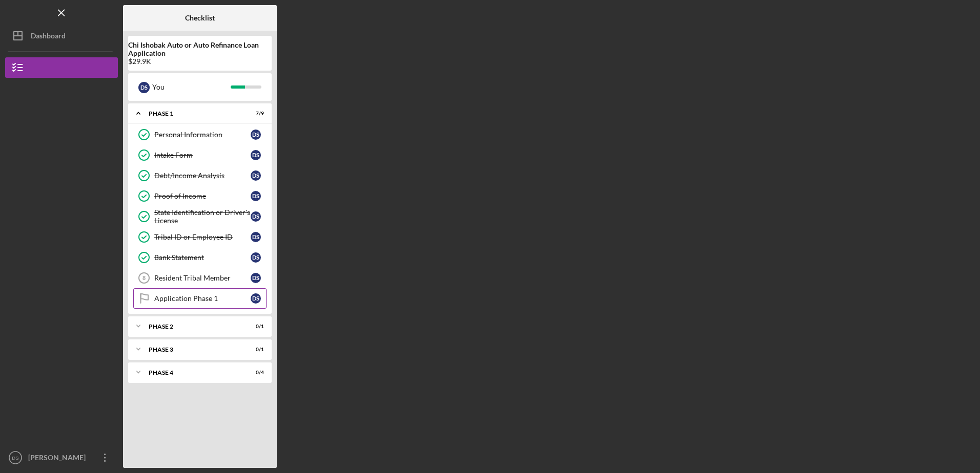  What do you see at coordinates (62, 36) in the screenshot?
I see `button: Dashboard` at bounding box center [62, 36].